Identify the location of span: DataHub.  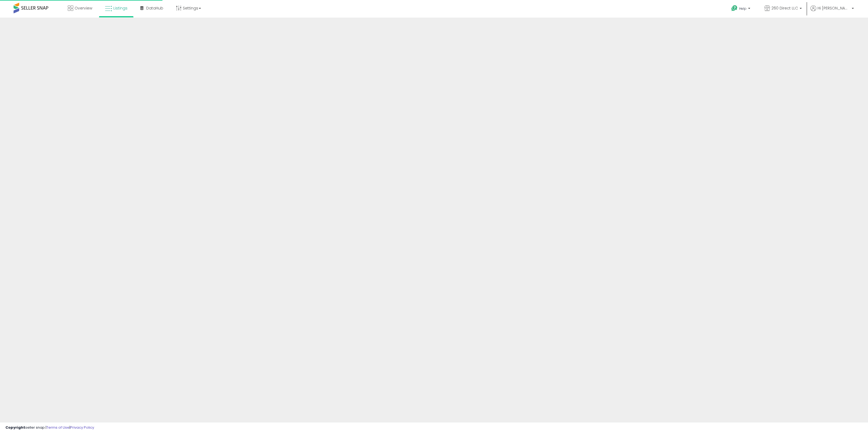
(155, 8).